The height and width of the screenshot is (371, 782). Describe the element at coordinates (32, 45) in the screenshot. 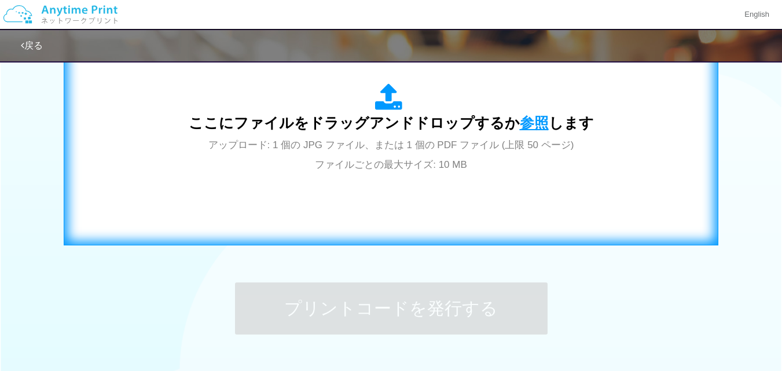

I see `a: 戻る` at that location.